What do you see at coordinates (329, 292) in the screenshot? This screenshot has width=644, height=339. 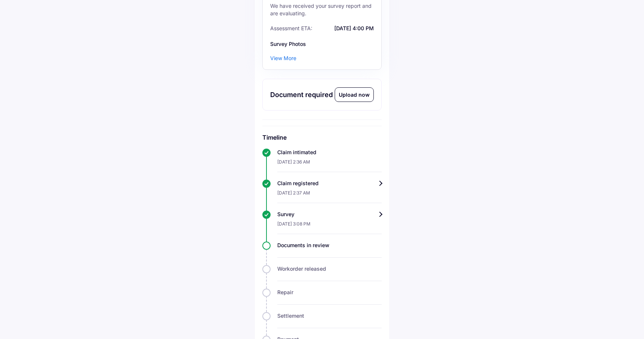 I see `div: Repair` at bounding box center [329, 292].